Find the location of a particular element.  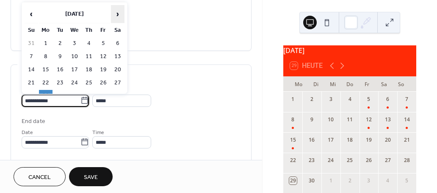

a: Cancel is located at coordinates (39, 176).